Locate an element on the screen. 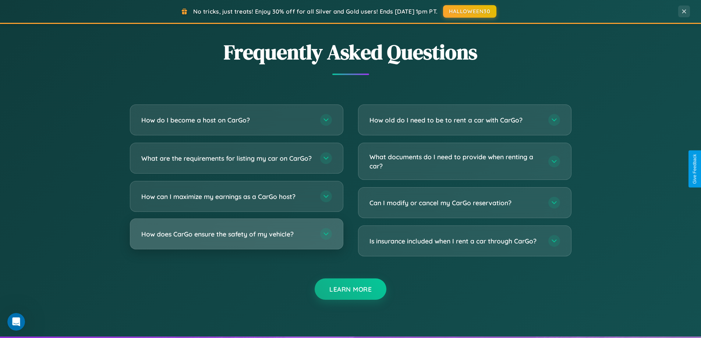 The width and height of the screenshot is (701, 338). button: HALLOWEEN30 is located at coordinates (470, 11).